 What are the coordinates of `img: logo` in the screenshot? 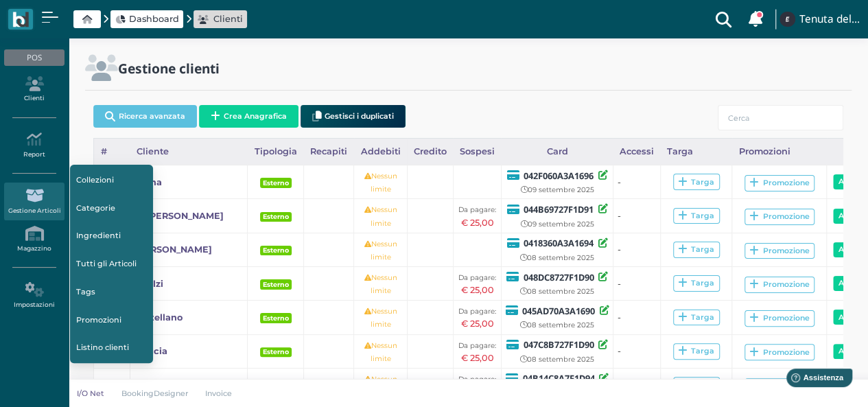 It's located at (20, 19).